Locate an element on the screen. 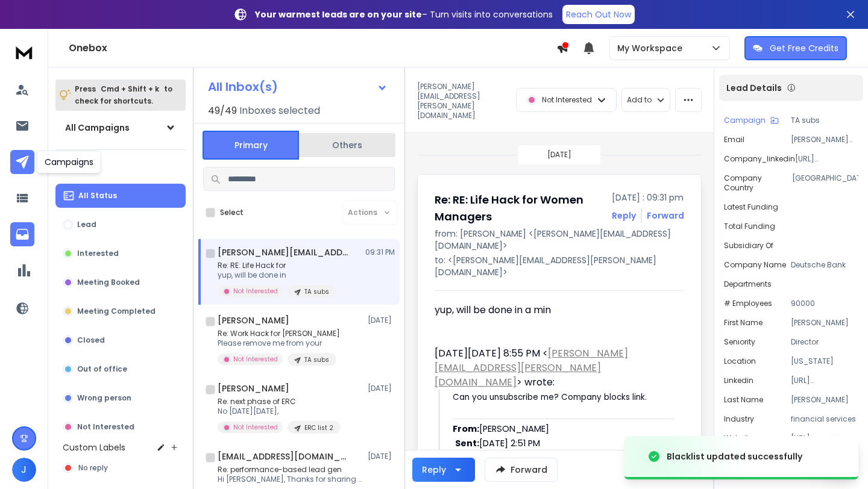  p: # Employees is located at coordinates (748, 304).